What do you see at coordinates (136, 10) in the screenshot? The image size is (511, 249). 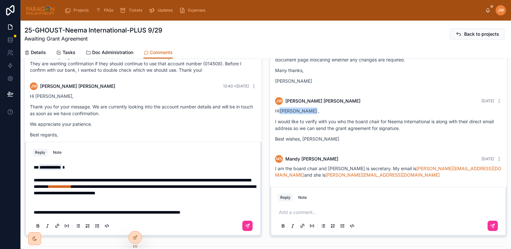 I see `span: Tickets` at bounding box center [136, 10].